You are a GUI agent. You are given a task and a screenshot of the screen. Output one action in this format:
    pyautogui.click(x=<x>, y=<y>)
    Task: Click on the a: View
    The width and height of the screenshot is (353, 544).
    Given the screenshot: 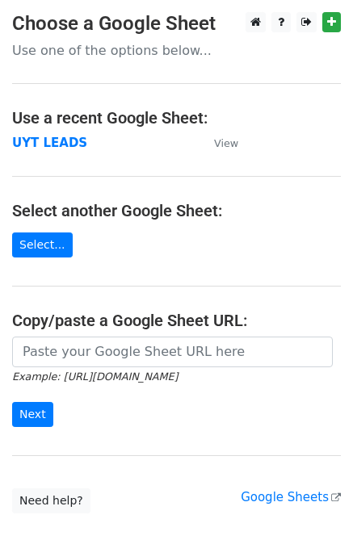 What is the action you would take?
    pyautogui.click(x=218, y=143)
    